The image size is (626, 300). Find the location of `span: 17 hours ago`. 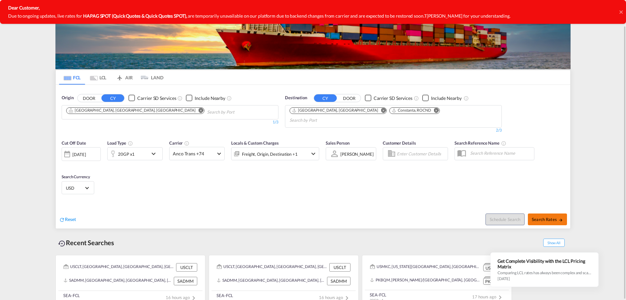

span: 17 hours ago is located at coordinates (488, 296).